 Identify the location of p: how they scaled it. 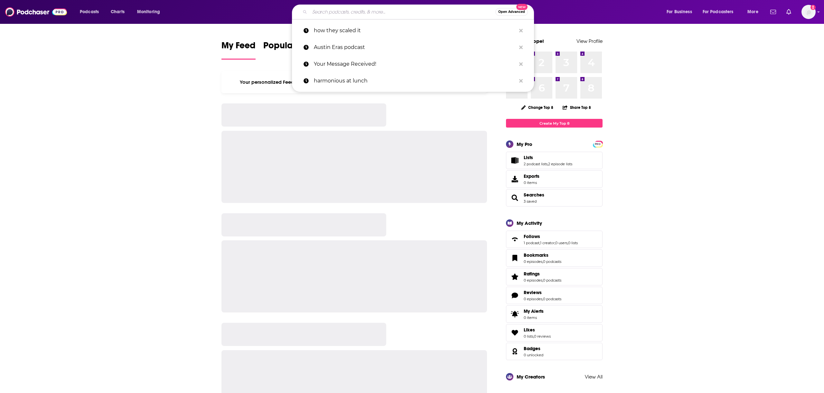
(415, 31).